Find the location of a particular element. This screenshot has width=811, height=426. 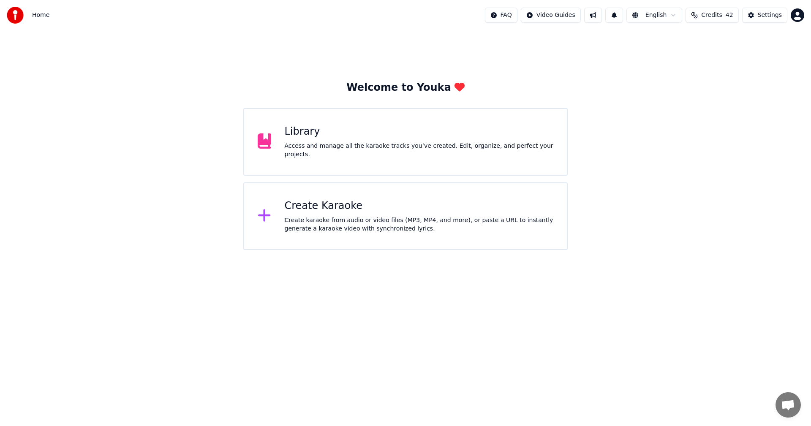

span: Home is located at coordinates (41, 15).